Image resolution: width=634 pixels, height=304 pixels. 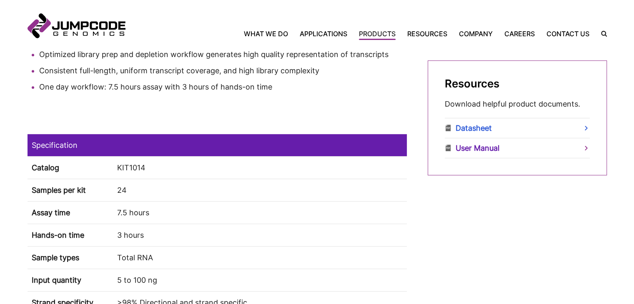 What do you see at coordinates (70, 168) in the screenshot?
I see `th: Catalog` at bounding box center [70, 168].